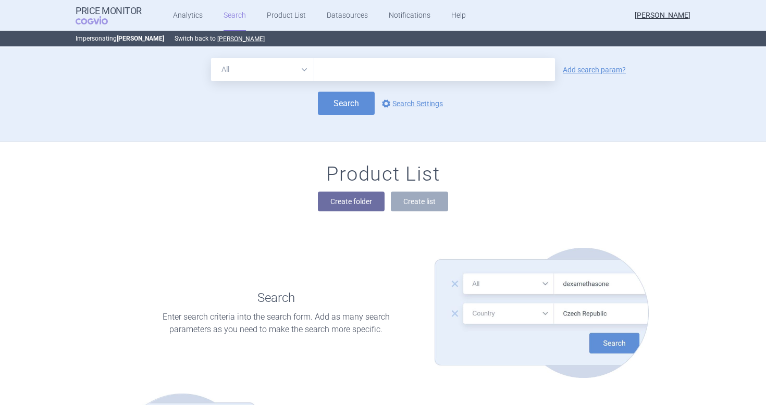 The width and height of the screenshot is (766, 405). Describe the element at coordinates (276, 298) in the screenshot. I see `h1: Search` at that location.